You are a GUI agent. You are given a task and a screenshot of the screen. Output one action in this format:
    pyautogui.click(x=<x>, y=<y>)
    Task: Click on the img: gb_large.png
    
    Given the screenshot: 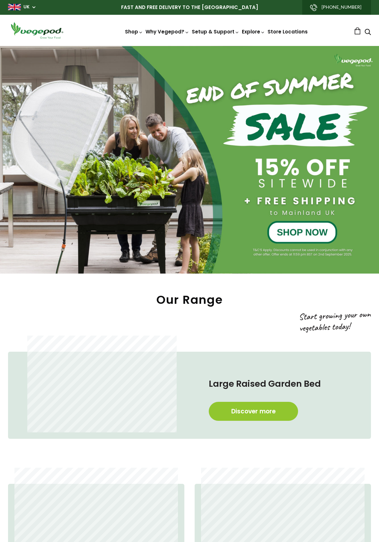 What is the action you would take?
    pyautogui.click(x=14, y=7)
    